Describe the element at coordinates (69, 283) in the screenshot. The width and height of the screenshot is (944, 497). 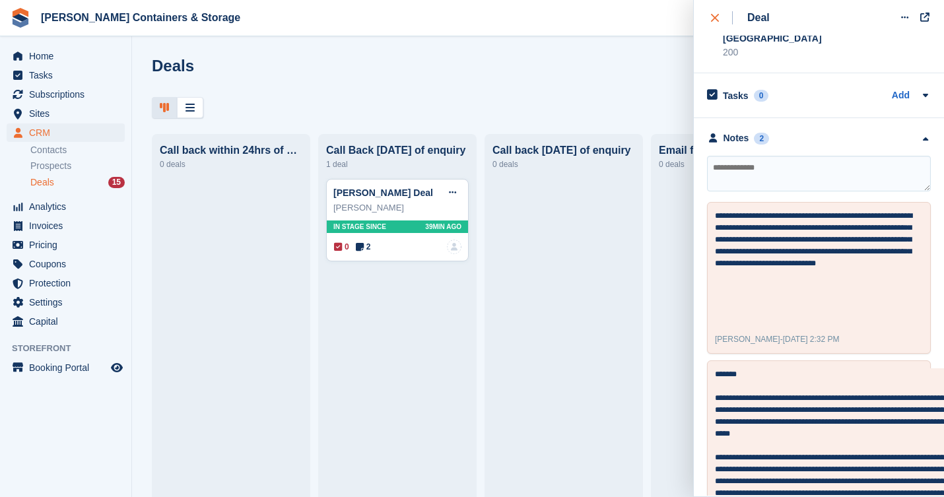
I see `span: Protection` at that location.